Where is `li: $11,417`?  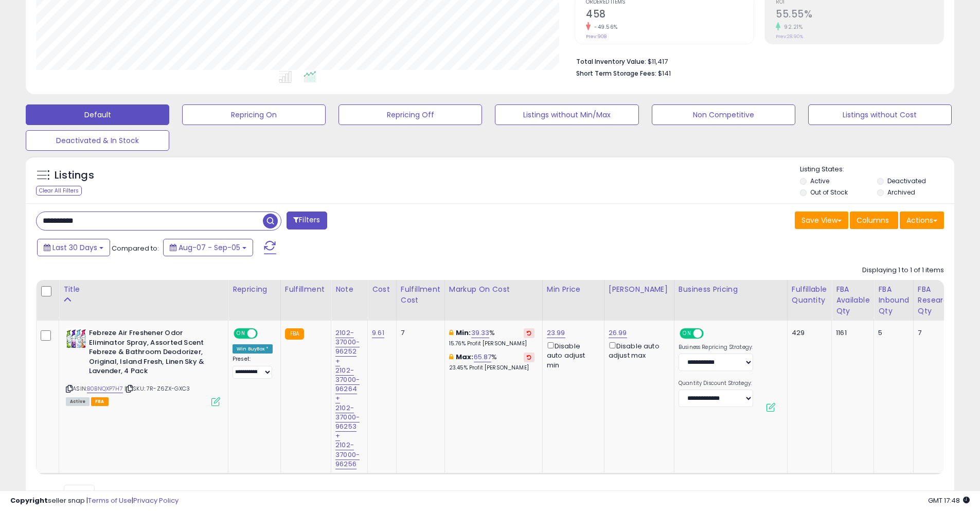 li: $11,417 is located at coordinates (757, 60).